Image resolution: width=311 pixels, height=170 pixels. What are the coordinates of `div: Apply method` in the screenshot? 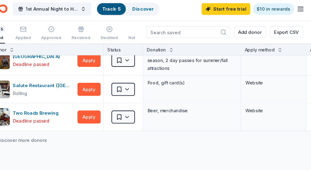 It's located at (261, 49).